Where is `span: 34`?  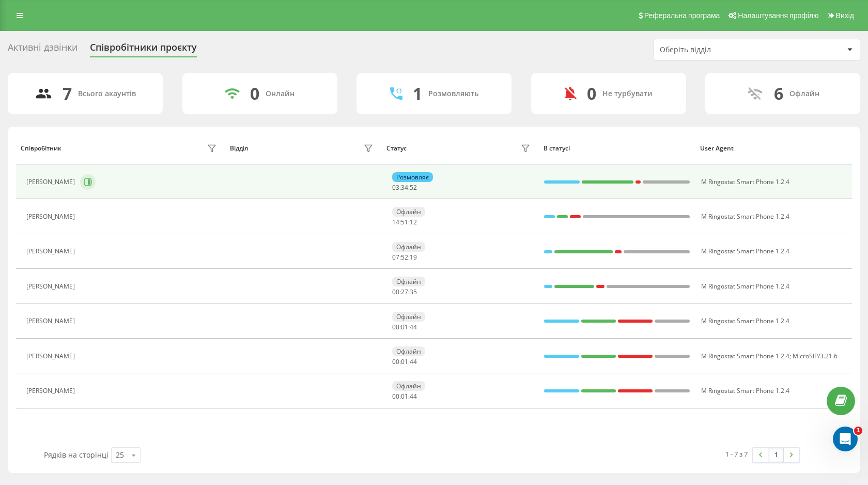 span: 34 is located at coordinates (405, 187).